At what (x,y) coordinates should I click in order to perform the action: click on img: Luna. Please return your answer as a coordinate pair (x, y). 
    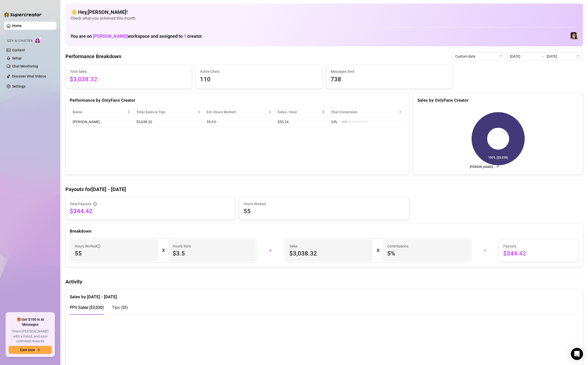
    Looking at the image, I should click on (574, 36).